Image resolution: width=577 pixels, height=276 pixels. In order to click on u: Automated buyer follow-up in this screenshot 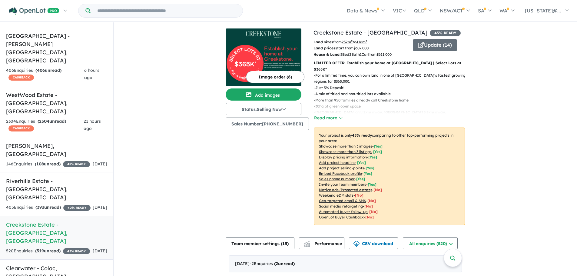, I will do `click(343, 212)`.